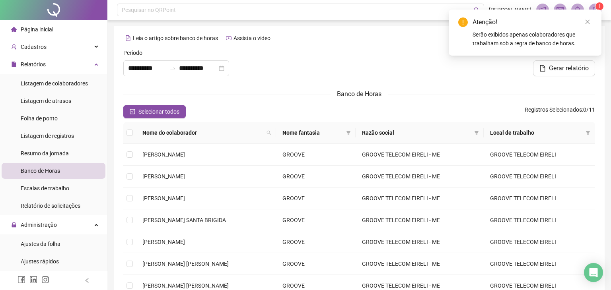 The height and width of the screenshot is (290, 611). Describe the element at coordinates (532, 22) in the screenshot. I see `div: Atenção!` at that location.